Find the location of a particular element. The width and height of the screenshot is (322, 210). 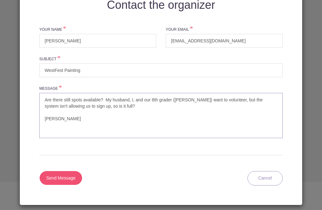

input: e.g. Julie Smith is located at coordinates (98, 41).